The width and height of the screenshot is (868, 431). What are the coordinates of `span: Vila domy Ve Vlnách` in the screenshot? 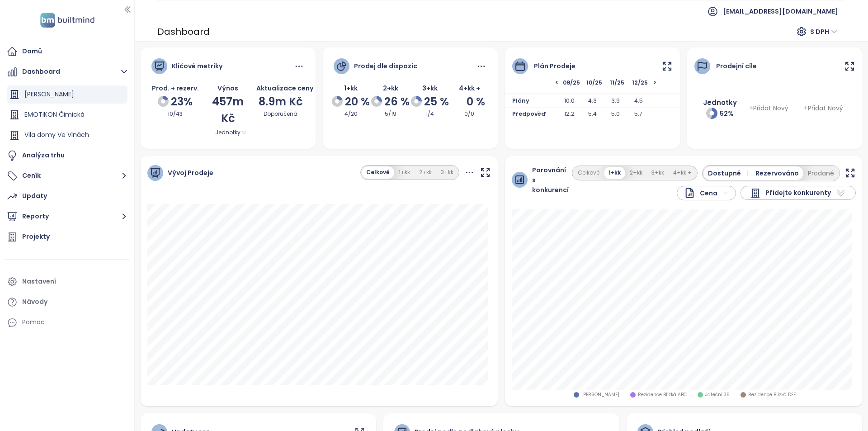 It's located at (56, 135).